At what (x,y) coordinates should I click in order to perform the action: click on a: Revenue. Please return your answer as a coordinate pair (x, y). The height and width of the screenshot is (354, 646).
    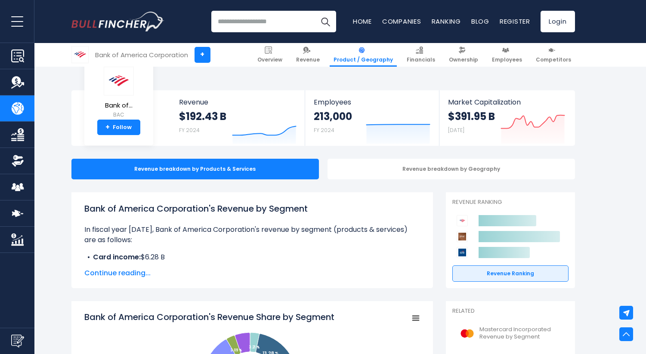
    Looking at the image, I should click on (308, 55).